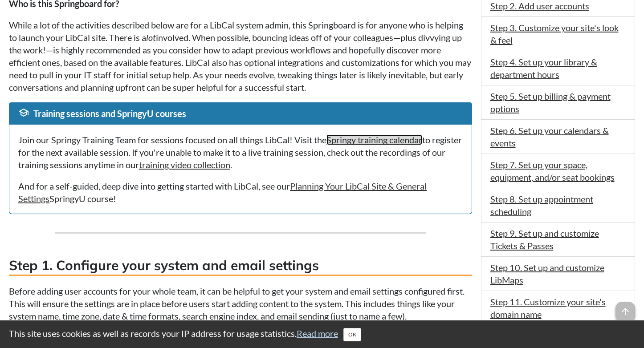 Image resolution: width=644 pixels, height=348 pixels. Describe the element at coordinates (625, 312) in the screenshot. I see `span: arrow_upward` at that location.